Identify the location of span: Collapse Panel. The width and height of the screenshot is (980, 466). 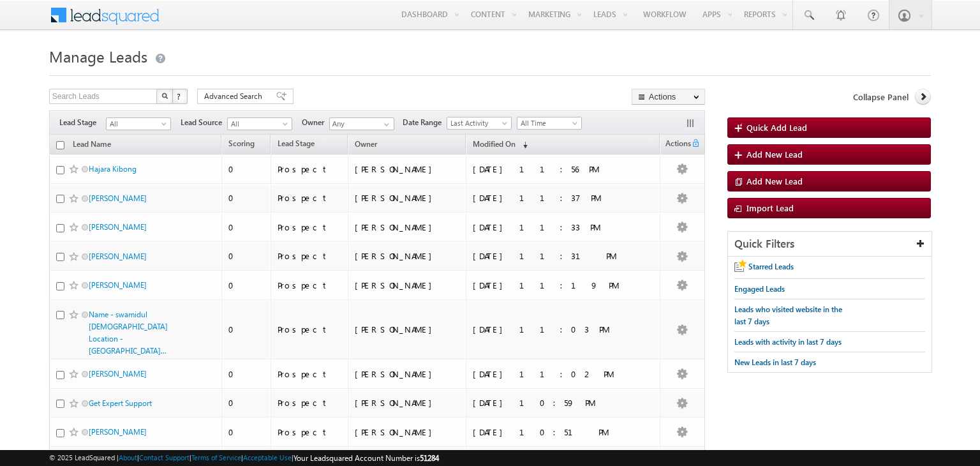
(880, 97).